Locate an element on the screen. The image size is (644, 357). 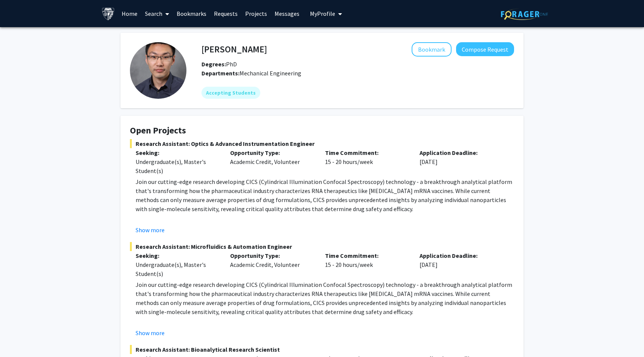
a: Requests is located at coordinates (225, 13).